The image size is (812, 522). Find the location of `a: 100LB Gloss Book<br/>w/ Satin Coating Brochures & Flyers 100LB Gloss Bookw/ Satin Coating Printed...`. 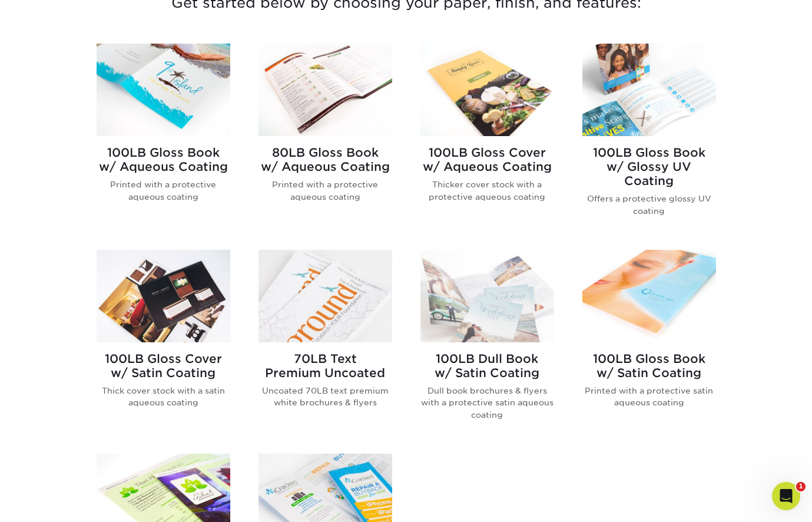

a: 100LB Gloss Book<br/>w/ Satin Coating Brochures & Flyers 100LB Gloss Bookw/ Satin Coating Printed... is located at coordinates (649, 344).